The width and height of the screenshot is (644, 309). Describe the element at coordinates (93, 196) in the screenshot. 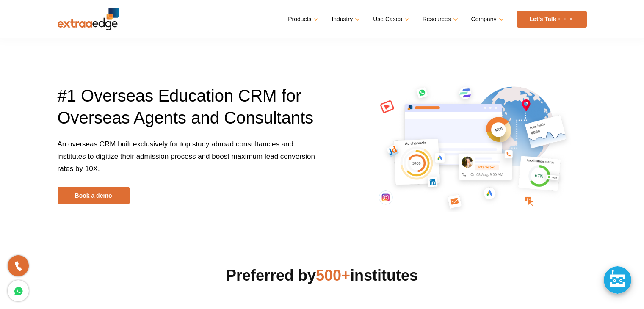

I see `a: Book a demo` at that location.